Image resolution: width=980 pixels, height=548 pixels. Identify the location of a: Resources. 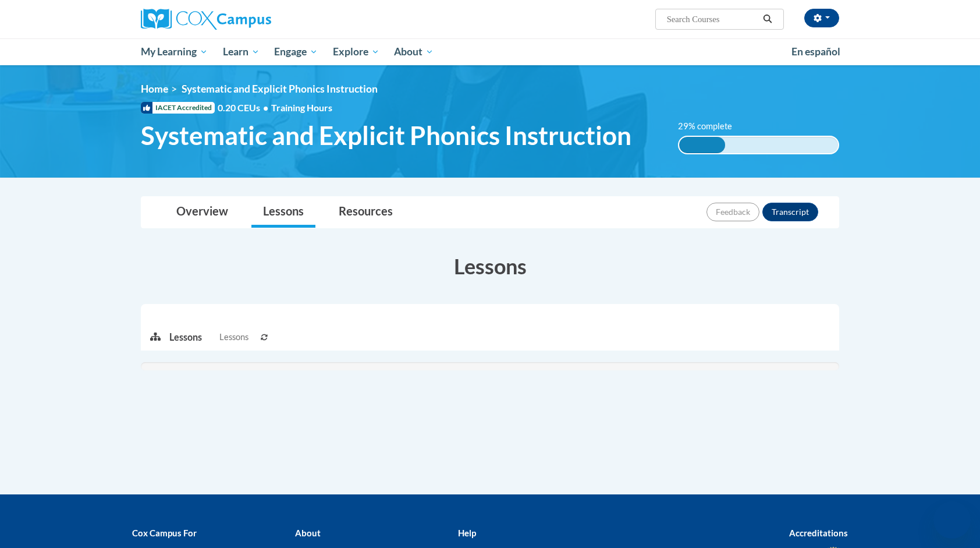
(366, 212).